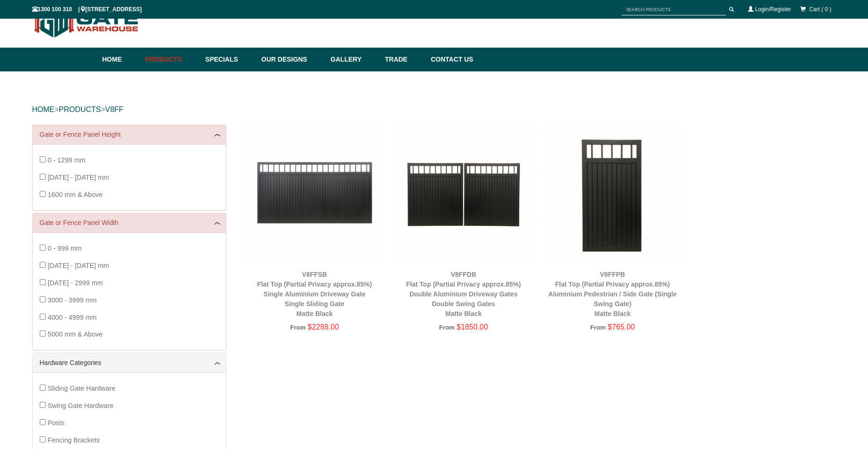 The height and width of the screenshot is (449, 868). Describe the element at coordinates (67, 160) in the screenshot. I see `span: 0 - 1299 mm` at that location.